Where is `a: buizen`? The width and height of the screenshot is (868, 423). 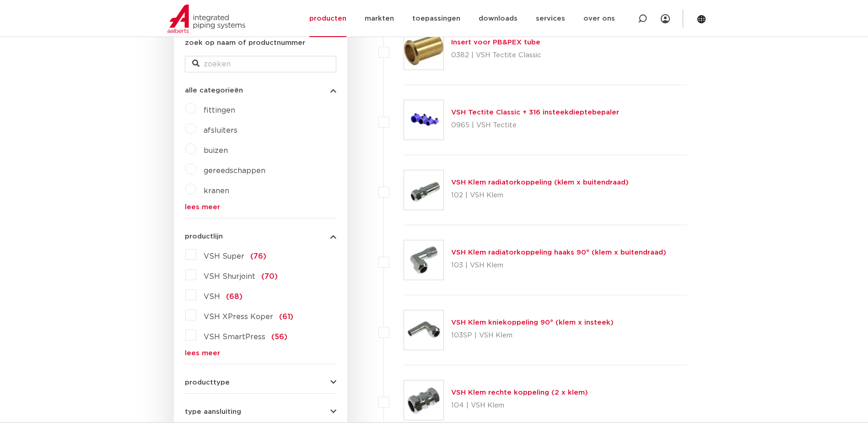 a: buizen is located at coordinates (216, 150).